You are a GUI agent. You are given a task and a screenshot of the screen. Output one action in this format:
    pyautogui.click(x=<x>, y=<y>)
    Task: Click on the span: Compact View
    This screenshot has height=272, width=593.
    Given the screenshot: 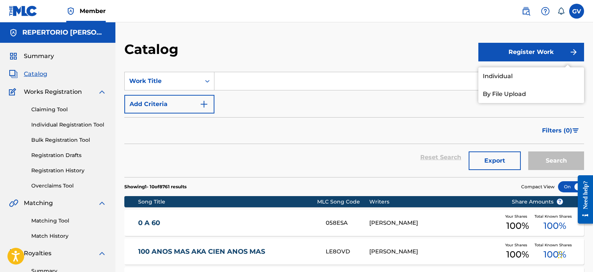 What is the action you would take?
    pyautogui.click(x=538, y=187)
    